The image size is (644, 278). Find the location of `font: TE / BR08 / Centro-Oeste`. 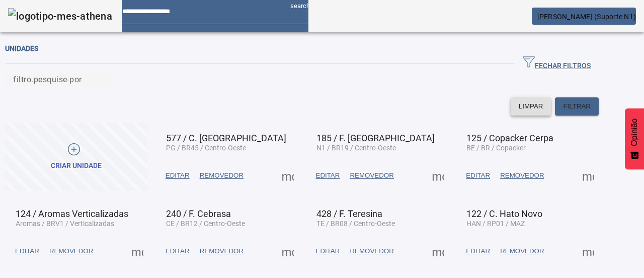

font: TE / BR08 / Centro-Oeste is located at coordinates (356, 223).